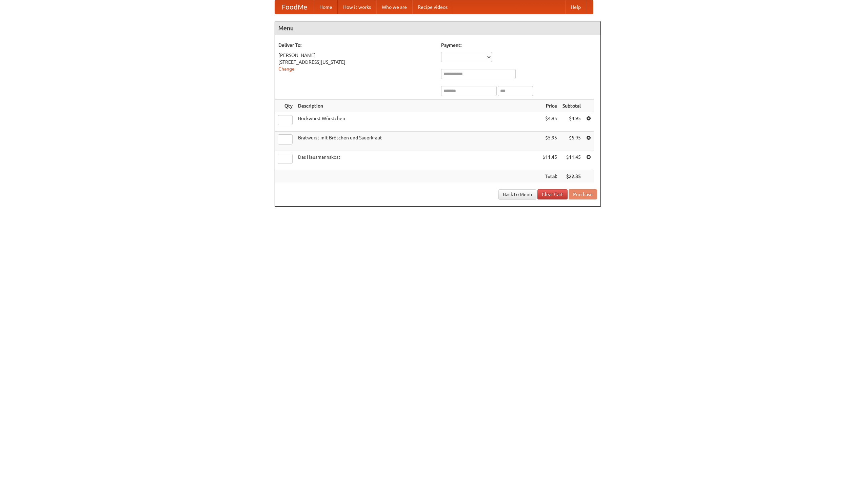 This screenshot has height=480, width=868. Describe the element at coordinates (286, 69) in the screenshot. I see `a: Change` at that location.